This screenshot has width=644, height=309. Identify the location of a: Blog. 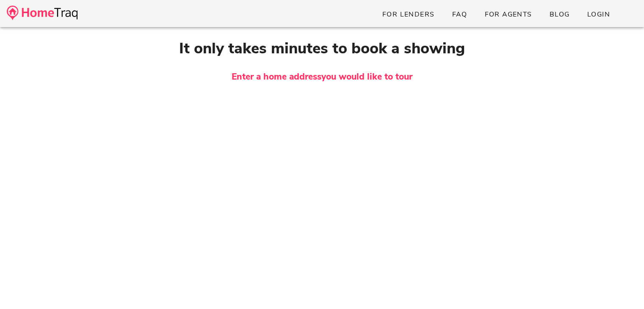
(559, 14).